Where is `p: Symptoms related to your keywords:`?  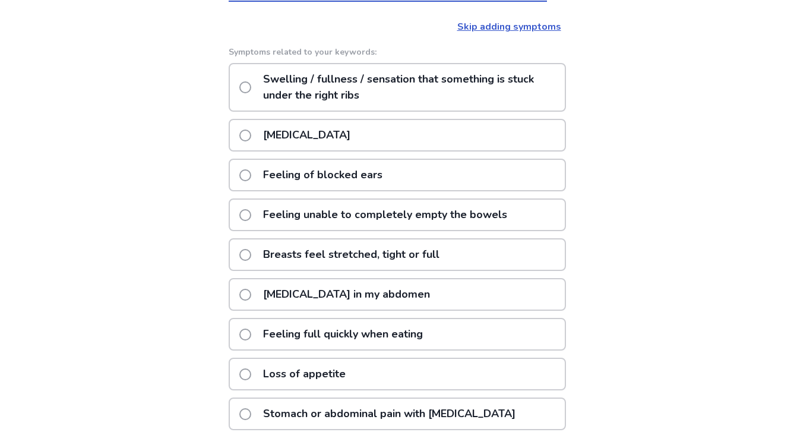
p: Symptoms related to your keywords: is located at coordinates (397, 52).